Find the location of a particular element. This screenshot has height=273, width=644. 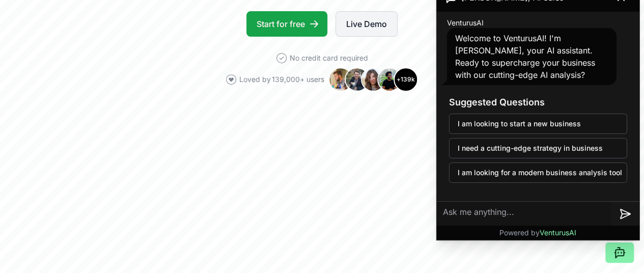

img: Avatar 2 is located at coordinates (357, 79).